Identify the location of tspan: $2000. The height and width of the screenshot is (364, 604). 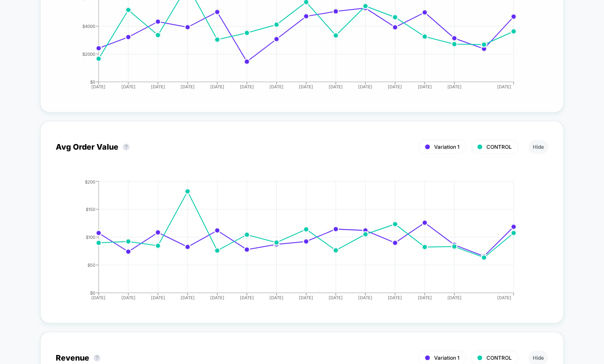
(89, 54).